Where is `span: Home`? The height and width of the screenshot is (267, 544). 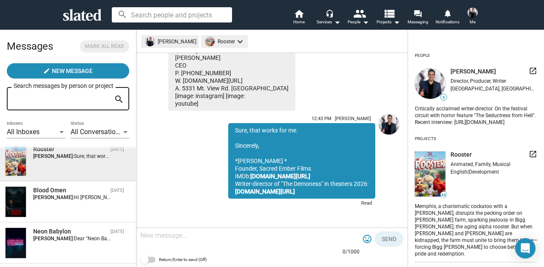
span: Home is located at coordinates (299, 22).